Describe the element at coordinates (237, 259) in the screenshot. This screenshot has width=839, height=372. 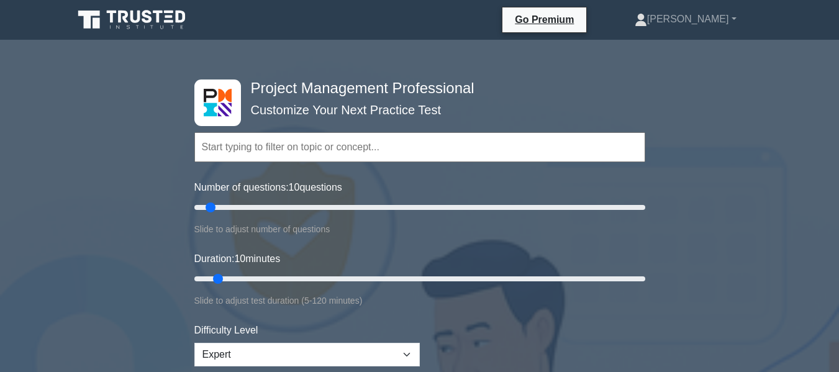
I see `label: Duration: minutes` at that location.